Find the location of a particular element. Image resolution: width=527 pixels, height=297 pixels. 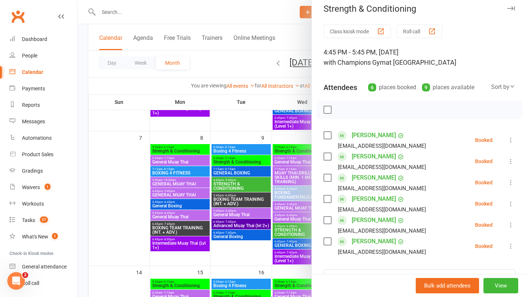

div: Tasks is located at coordinates (29, 221).